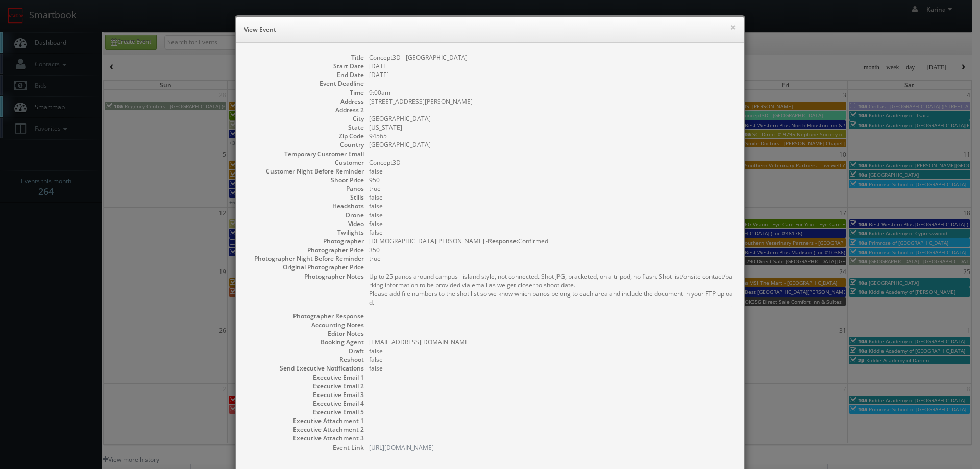  What do you see at coordinates (305, 421) in the screenshot?
I see `dt: Executive Attachment 1` at bounding box center [305, 421].